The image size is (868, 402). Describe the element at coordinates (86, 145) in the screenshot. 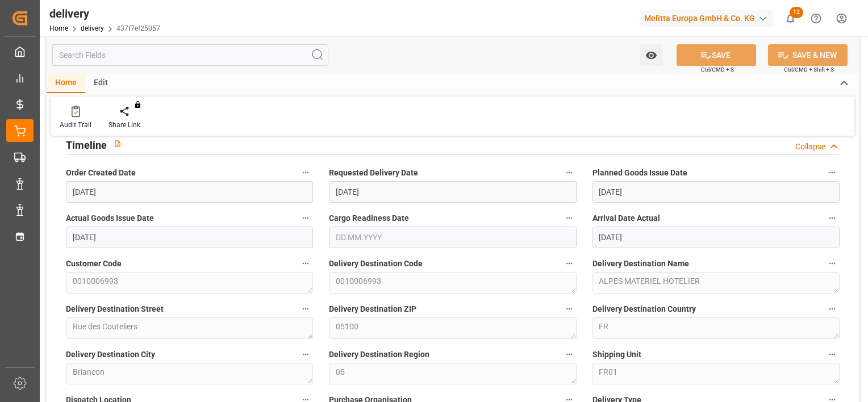

I see `h2: Timeline` at that location.